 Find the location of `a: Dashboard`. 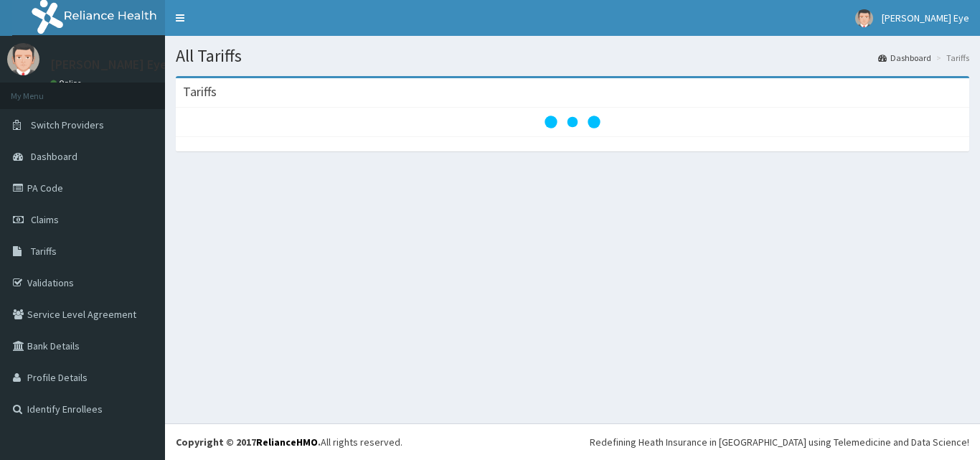

a: Dashboard is located at coordinates (904, 57).